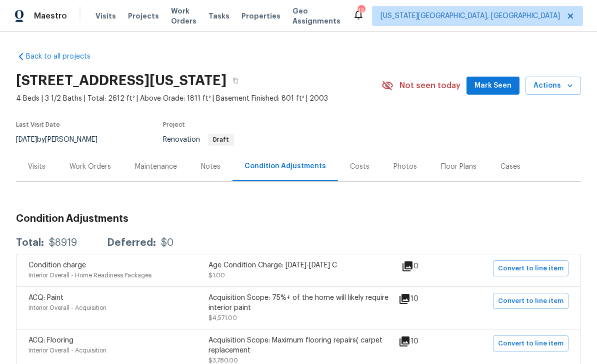 Image resolution: width=597 pixels, height=364 pixels. What do you see at coordinates (510, 166) in the screenshot?
I see `div: Cases` at bounding box center [510, 166].